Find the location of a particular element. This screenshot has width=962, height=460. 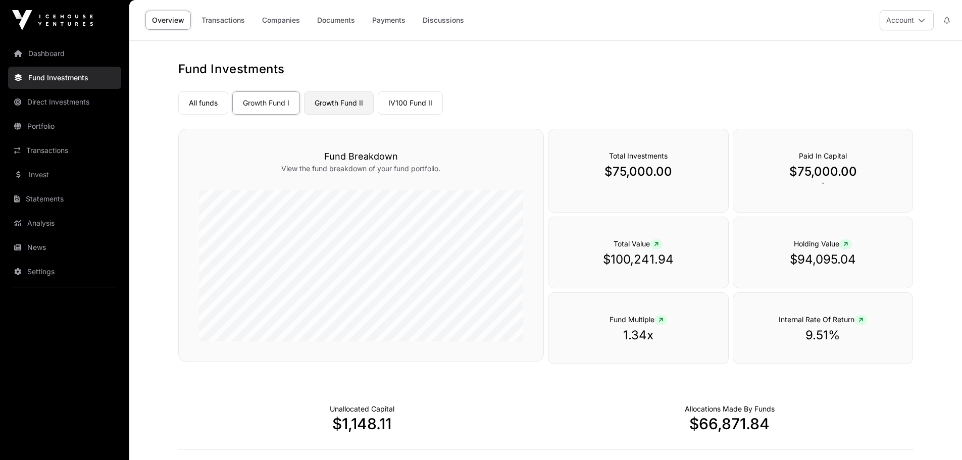

a: Portfolio is located at coordinates (65, 126).